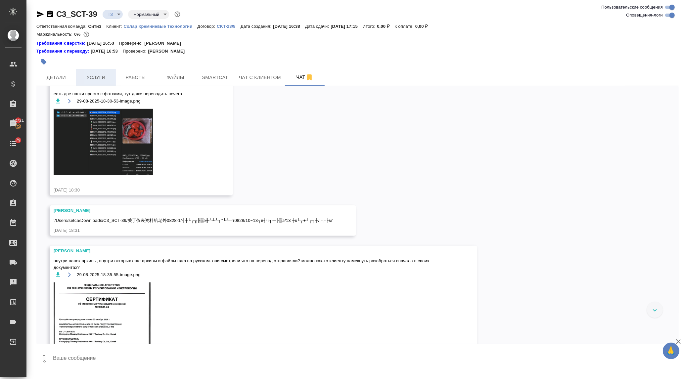  I want to click on span: Smartcat, so click(215, 77).